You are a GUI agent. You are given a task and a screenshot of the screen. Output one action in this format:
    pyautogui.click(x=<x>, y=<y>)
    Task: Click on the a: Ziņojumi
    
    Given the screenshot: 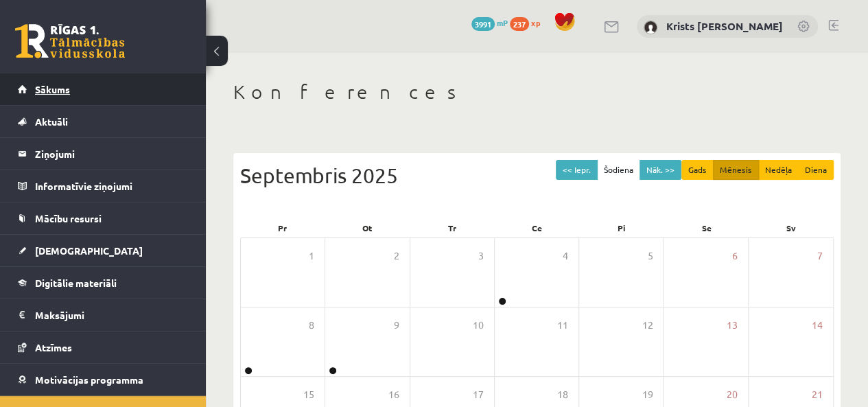 What is the action you would take?
    pyautogui.click(x=103, y=154)
    